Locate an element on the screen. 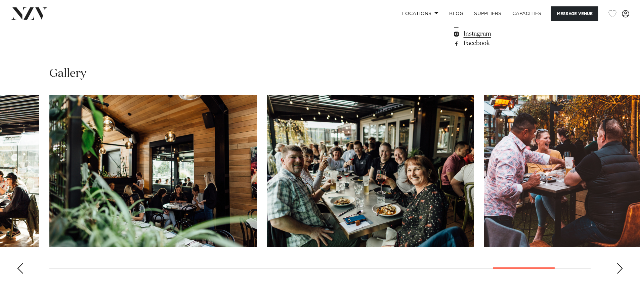 Image resolution: width=640 pixels, height=306 pixels. a: SUPPLIERS is located at coordinates (487, 13).